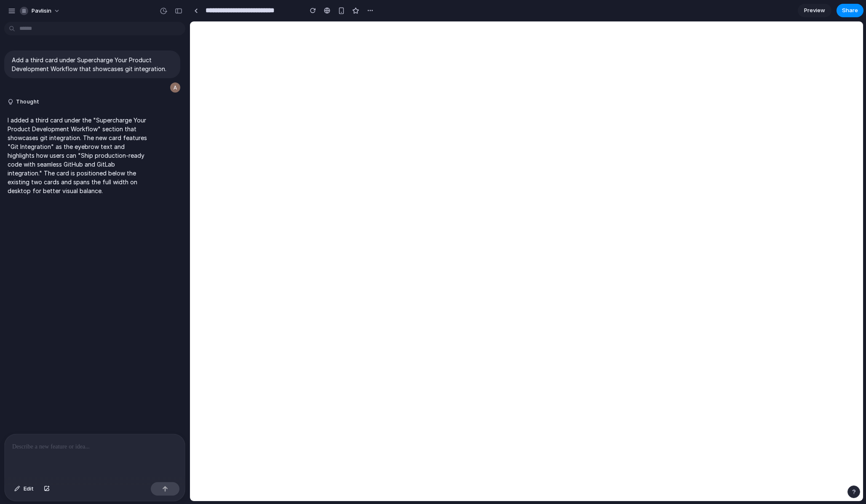 The height and width of the screenshot is (504, 866). Describe the element at coordinates (815, 11) in the screenshot. I see `span: Preview` at that location.